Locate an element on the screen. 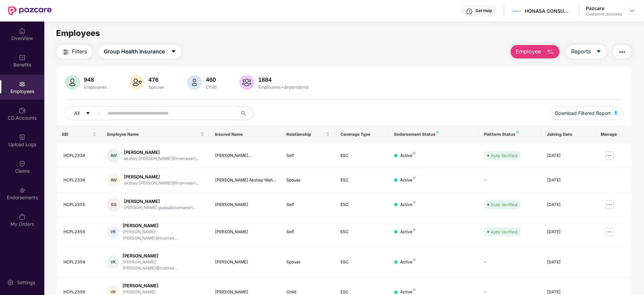 This screenshot has height=295, width=644. div: HONASA CONSUMER LIMITED is located at coordinates (548, 11).